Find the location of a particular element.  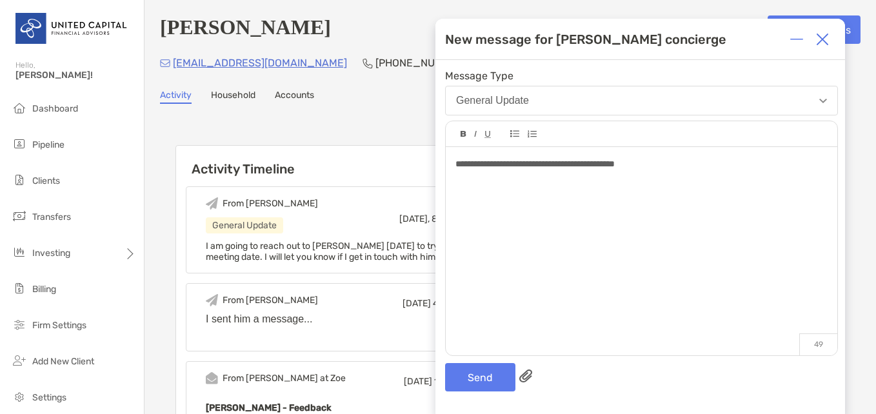

img: investing icon is located at coordinates (19, 252).